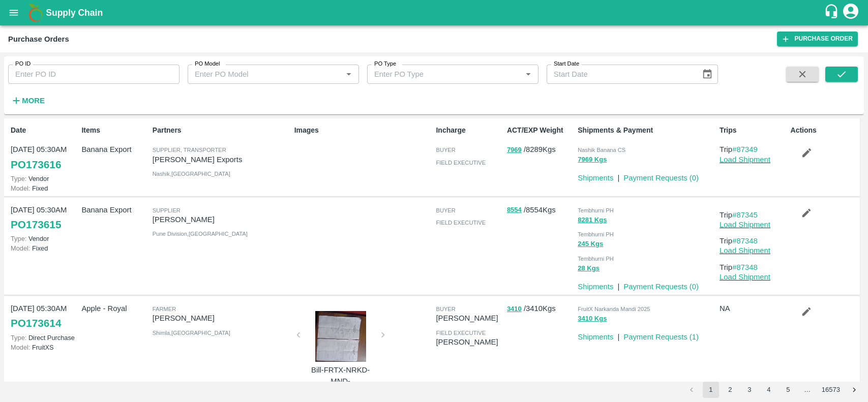  What do you see at coordinates (164, 309) in the screenshot?
I see `span: Farmer` at bounding box center [164, 309].